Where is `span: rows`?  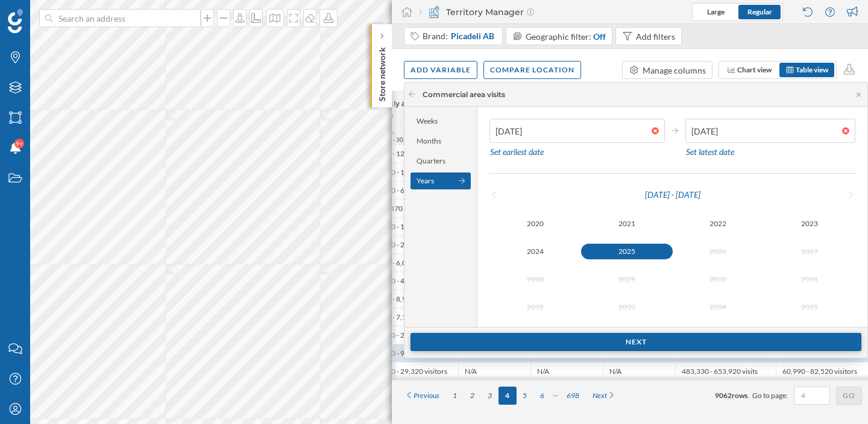
span: rows is located at coordinates (740, 395).